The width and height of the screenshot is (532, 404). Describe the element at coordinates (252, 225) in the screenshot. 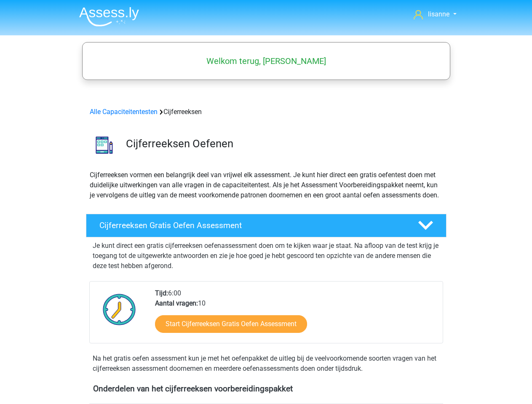

I see `h4: Cijferreeksen Gratis Oefen Assessment` at that location.